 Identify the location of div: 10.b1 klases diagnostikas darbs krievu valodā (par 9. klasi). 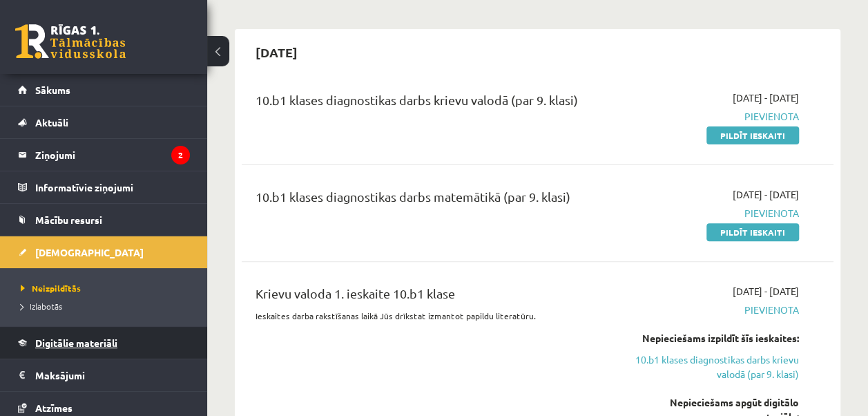
(433, 103).